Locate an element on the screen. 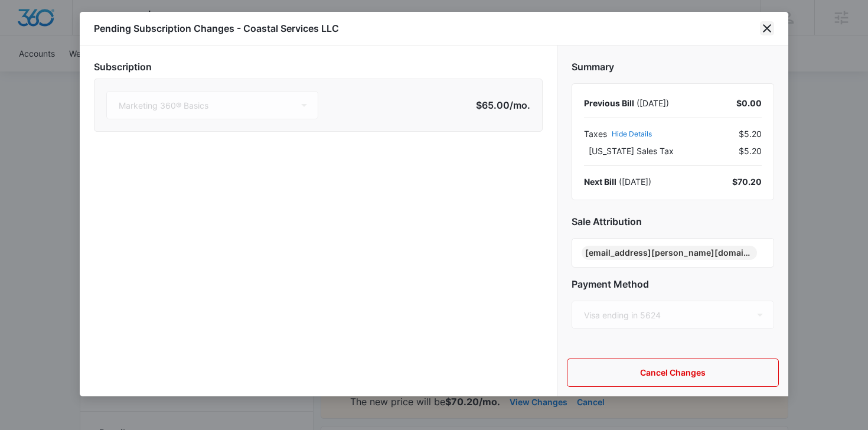  button: close is located at coordinates (767, 28).